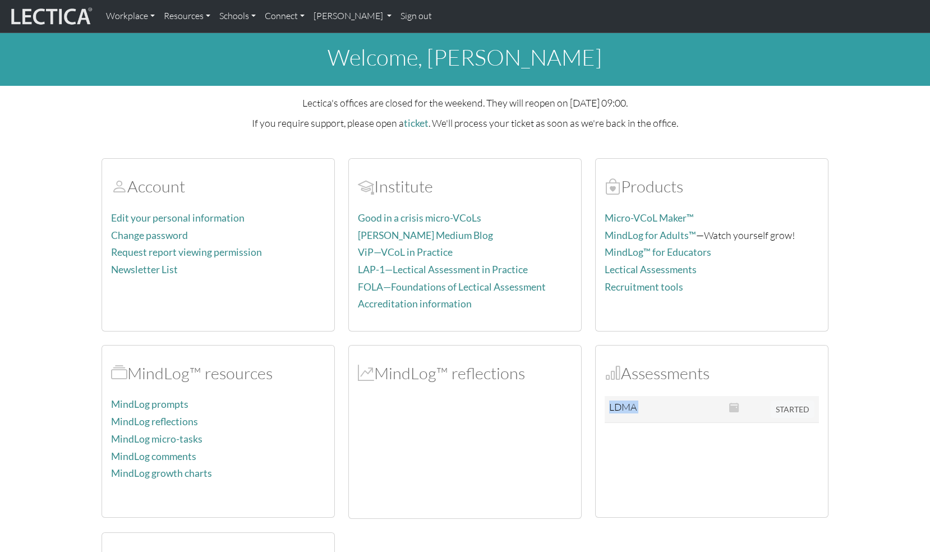 This screenshot has height=552, width=930. What do you see at coordinates (612, 186) in the screenshot?
I see `span: Products` at bounding box center [612, 186].